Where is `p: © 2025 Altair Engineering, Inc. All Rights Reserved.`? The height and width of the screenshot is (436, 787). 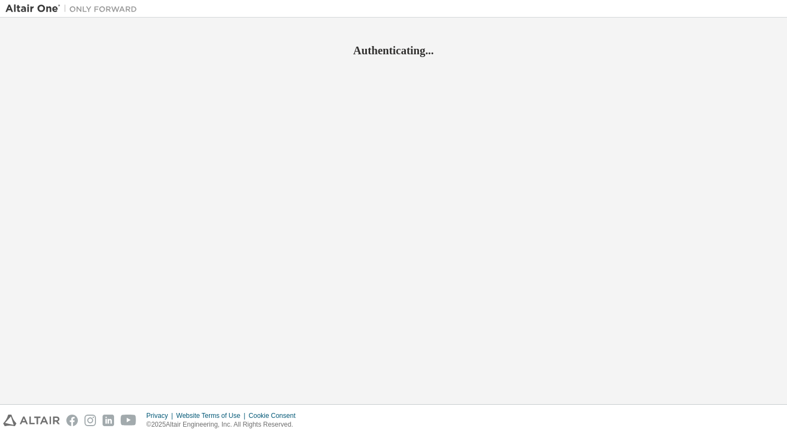 p: © 2025 Altair Engineering, Inc. All Rights Reserved. is located at coordinates (224, 424).